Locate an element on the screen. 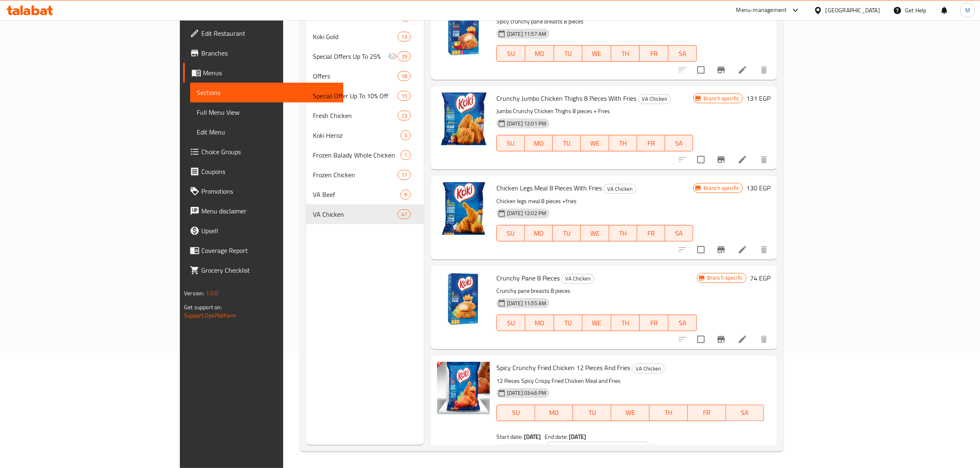 The image size is (980, 468). a: Menu disclaimer is located at coordinates (264, 211).